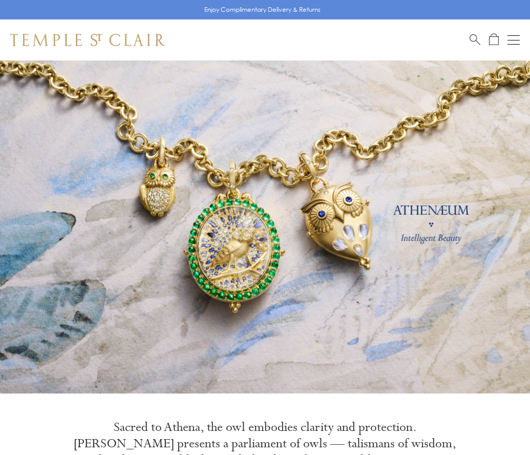 This screenshot has height=455, width=530. I want to click on p: Enjoy Complimentary Delivery & Returns, so click(262, 10).